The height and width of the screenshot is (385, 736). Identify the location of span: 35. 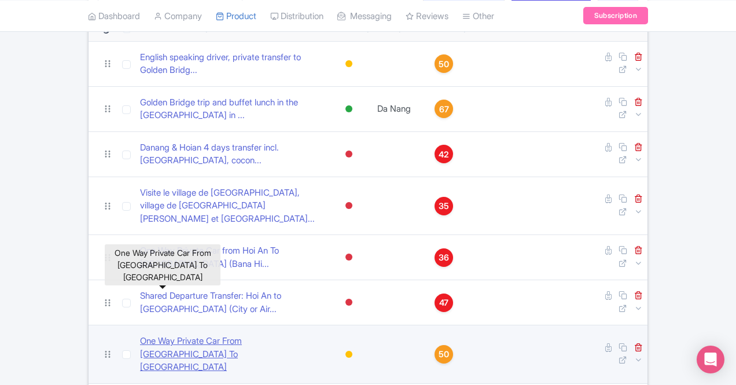
(444, 206).